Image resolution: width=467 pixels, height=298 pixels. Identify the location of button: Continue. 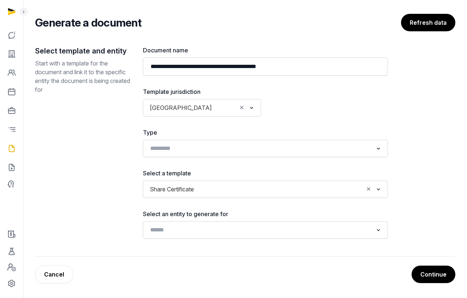
(433, 275).